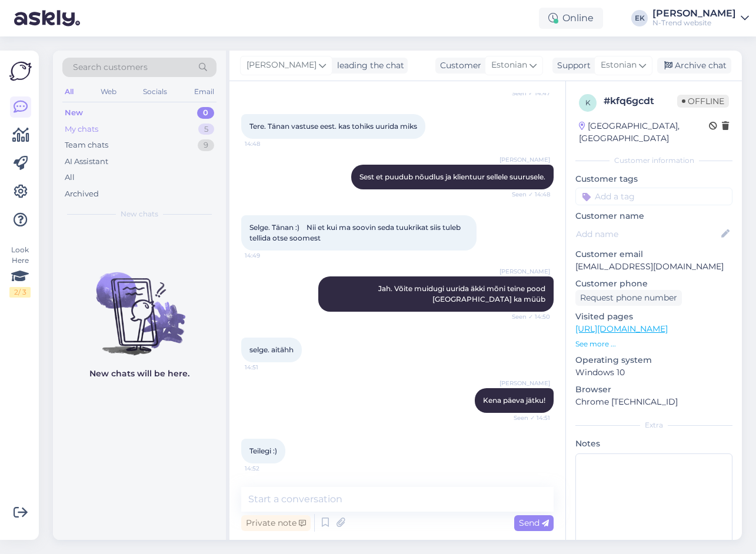 This screenshot has width=756, height=554. I want to click on div: AI Assistant, so click(86, 162).